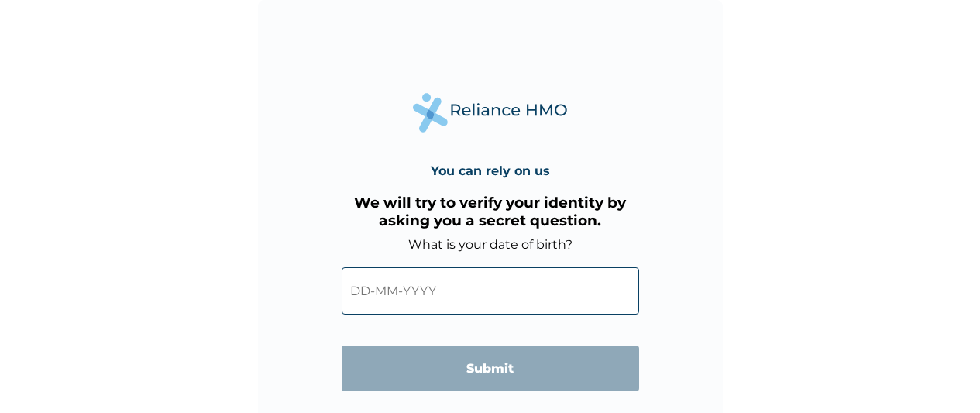 This screenshot has height=413, width=980. Describe the element at coordinates (490, 291) in the screenshot. I see `input: DD-MM-YYYY` at that location.